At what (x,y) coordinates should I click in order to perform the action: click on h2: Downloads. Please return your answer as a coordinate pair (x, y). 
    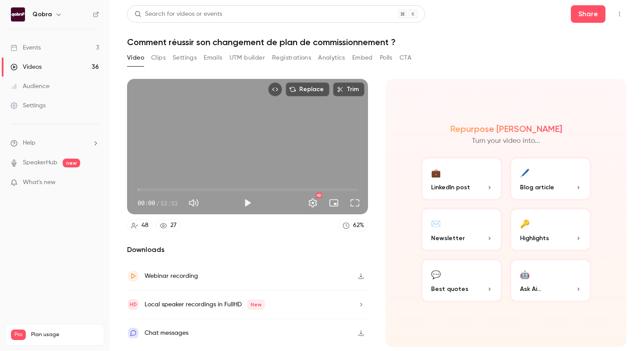
    Looking at the image, I should click on (248, 249).